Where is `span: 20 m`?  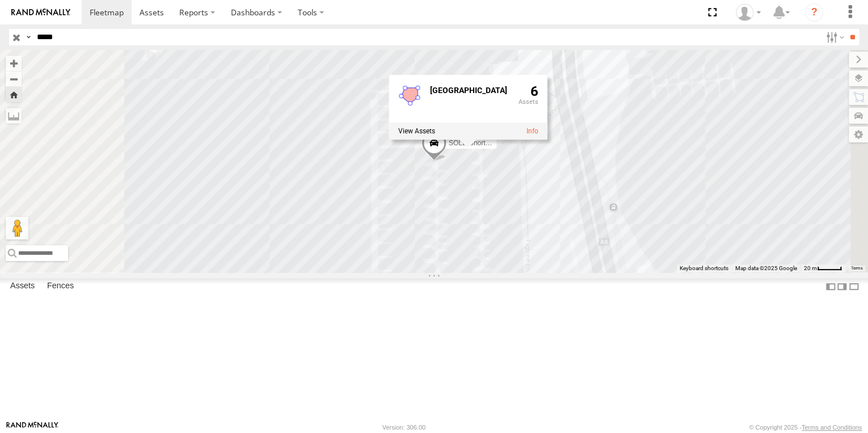 span: 20 m is located at coordinates (810, 268).